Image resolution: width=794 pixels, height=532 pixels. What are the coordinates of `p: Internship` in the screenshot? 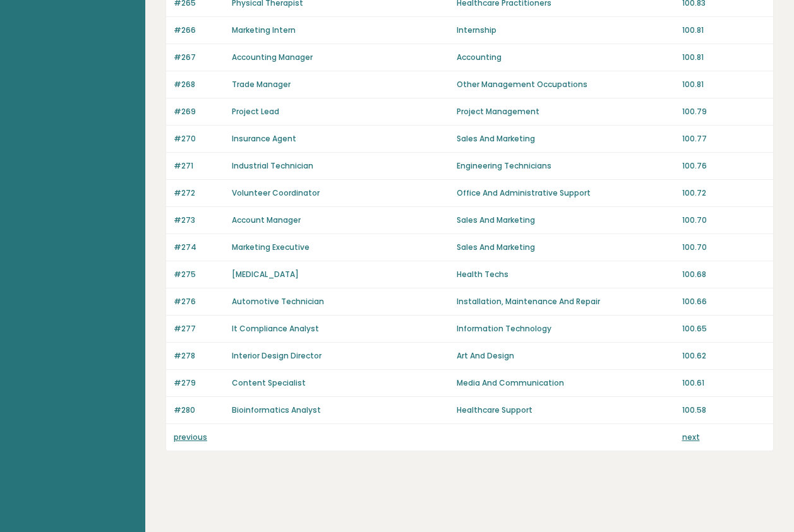 It's located at (565, 30).